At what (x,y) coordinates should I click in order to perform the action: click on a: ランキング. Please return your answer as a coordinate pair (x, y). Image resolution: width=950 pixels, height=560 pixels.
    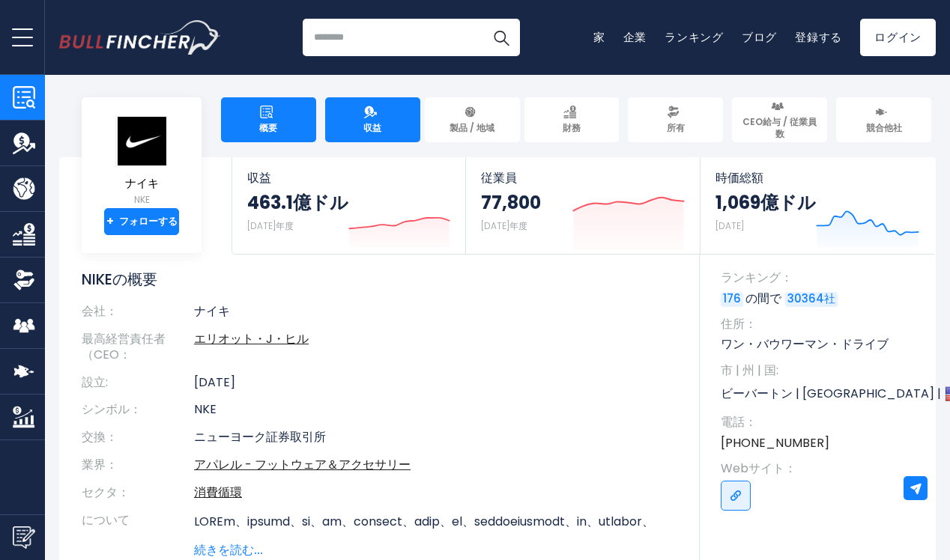
    Looking at the image, I should click on (694, 37).